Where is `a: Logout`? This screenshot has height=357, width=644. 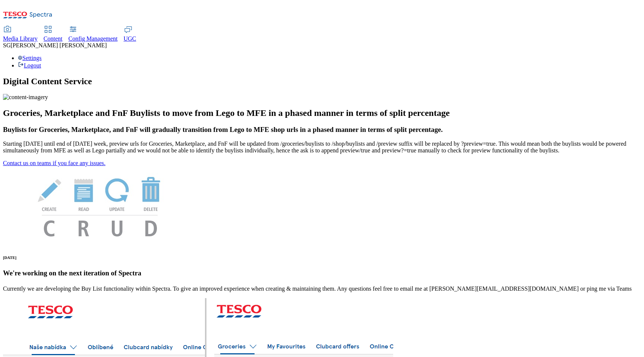
a: Logout is located at coordinates (30, 65).